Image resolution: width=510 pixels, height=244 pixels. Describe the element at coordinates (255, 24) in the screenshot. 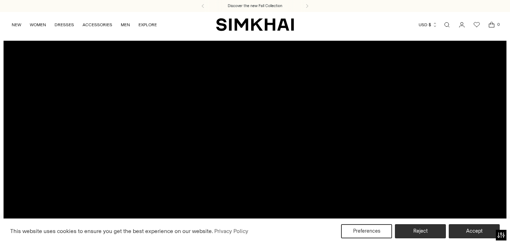

I see `a: SIMKHAI` at that location.